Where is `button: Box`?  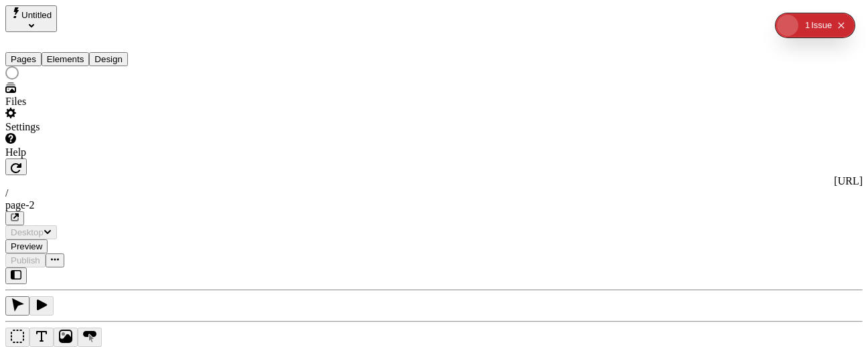 button: Box is located at coordinates (18, 337).